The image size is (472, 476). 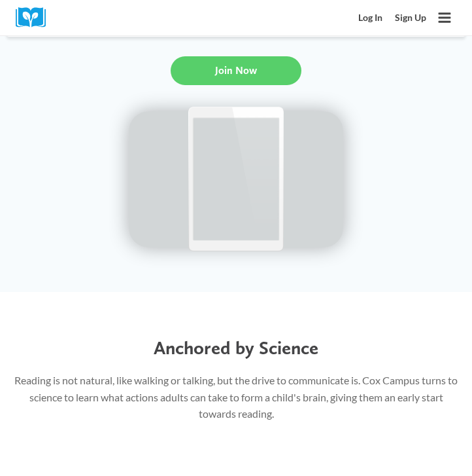 What do you see at coordinates (236, 70) in the screenshot?
I see `span: Join Now` at bounding box center [236, 70].